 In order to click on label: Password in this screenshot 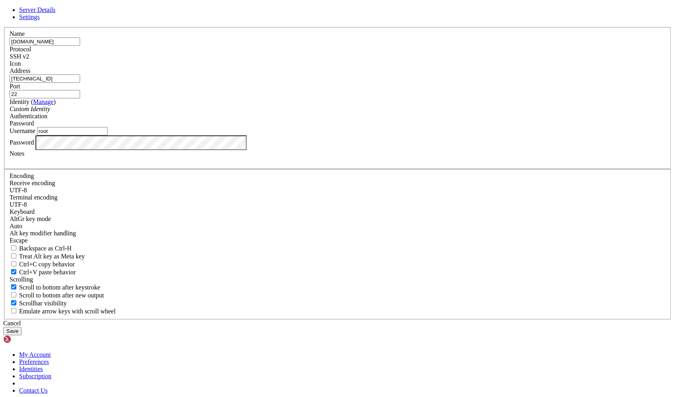, I will do `click(22, 142)`.